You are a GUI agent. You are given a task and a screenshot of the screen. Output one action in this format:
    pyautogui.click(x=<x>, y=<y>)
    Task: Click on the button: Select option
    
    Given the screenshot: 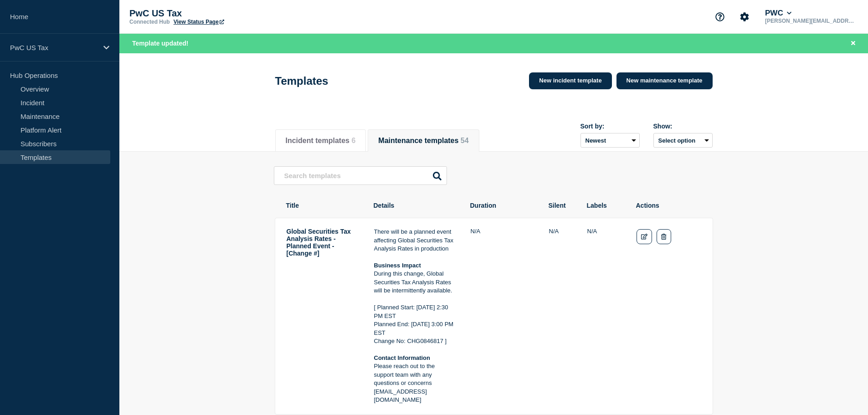 What is the action you would take?
    pyautogui.click(x=684, y=140)
    